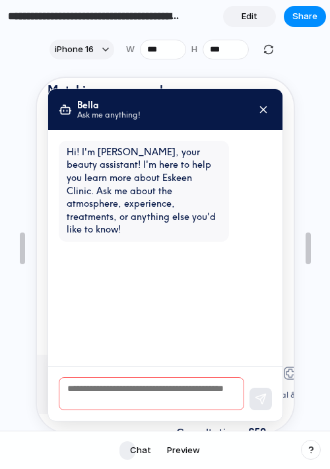 The image size is (330, 469). I want to click on span: Share, so click(305, 16).